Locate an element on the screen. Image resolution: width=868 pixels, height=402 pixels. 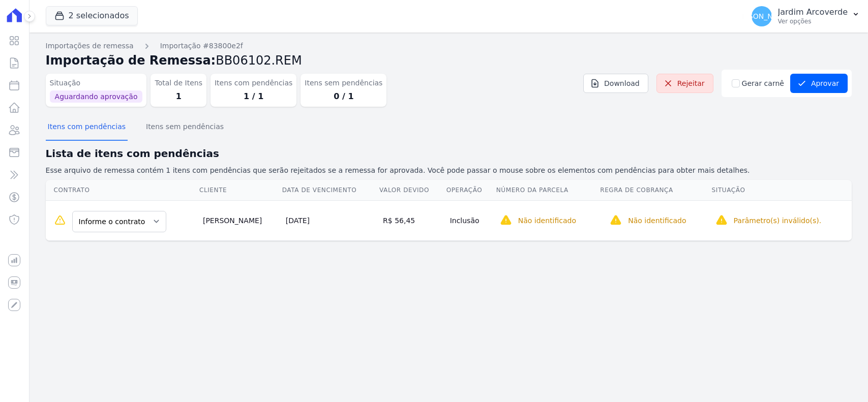
dt: Total de Itens is located at coordinates (178, 83).